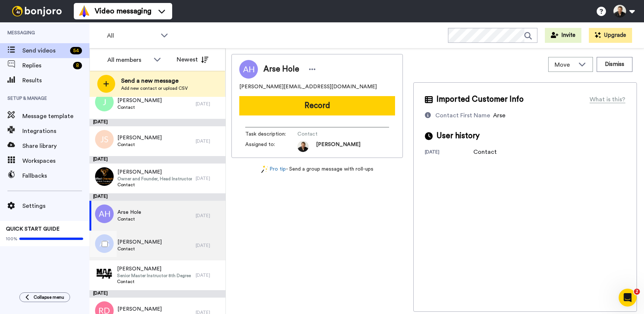 This screenshot has width=644, height=314. Describe the element at coordinates (45, 50) in the screenshot. I see `span: Send videos` at that location.